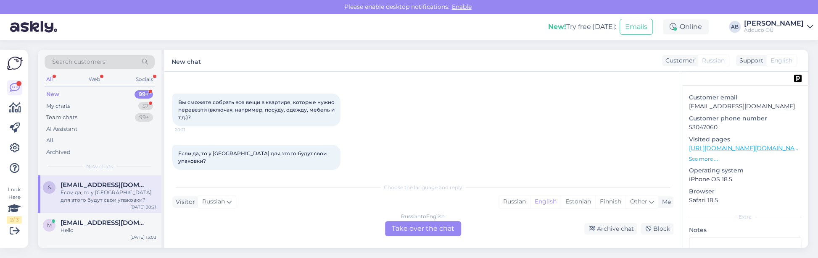 Image resolution: width=818 pixels, height=258 pixels. I want to click on div: Me, so click(664, 202).